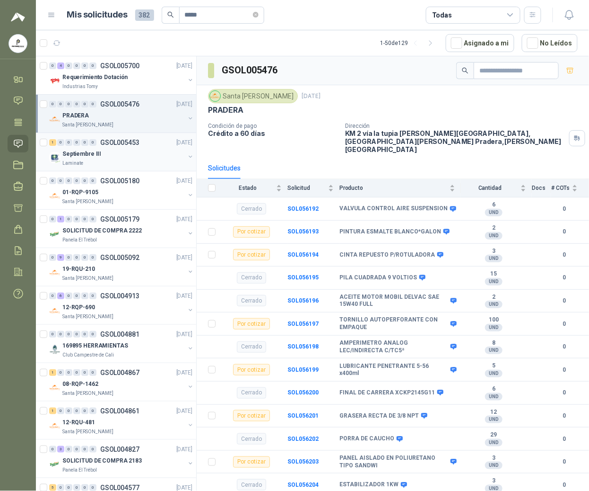 The image size is (589, 491). Describe the element at coordinates (120, 219) in the screenshot. I see `p: GSOL005179` at that location.